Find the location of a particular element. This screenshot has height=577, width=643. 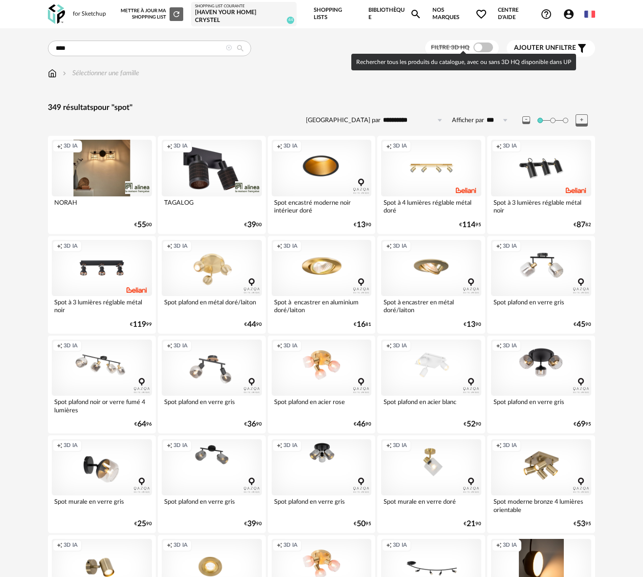

img: OXP is located at coordinates (56, 14).